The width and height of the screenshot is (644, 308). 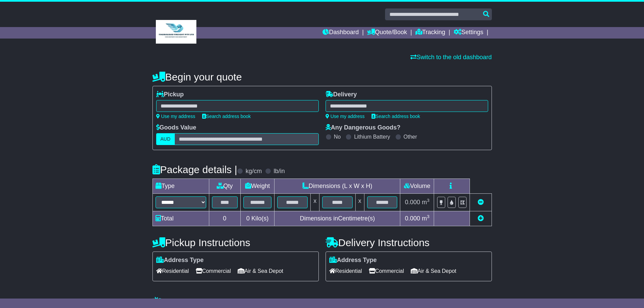 I want to click on a: Remove this item, so click(x=481, y=202).